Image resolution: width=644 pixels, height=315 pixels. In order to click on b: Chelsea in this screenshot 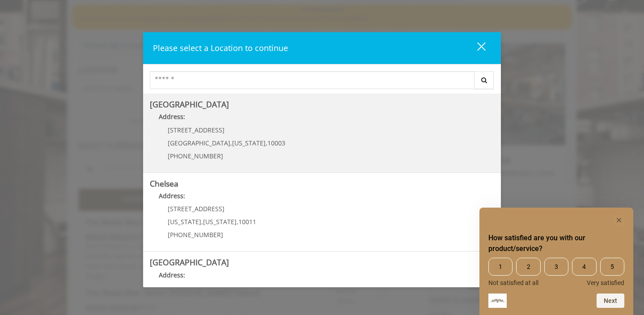, I will do `click(164, 184)`.